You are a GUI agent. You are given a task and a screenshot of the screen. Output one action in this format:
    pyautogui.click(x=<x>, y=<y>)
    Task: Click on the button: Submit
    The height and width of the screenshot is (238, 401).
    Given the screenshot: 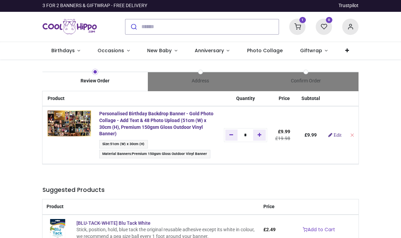 What is the action you would take?
    pyautogui.click(x=133, y=27)
    